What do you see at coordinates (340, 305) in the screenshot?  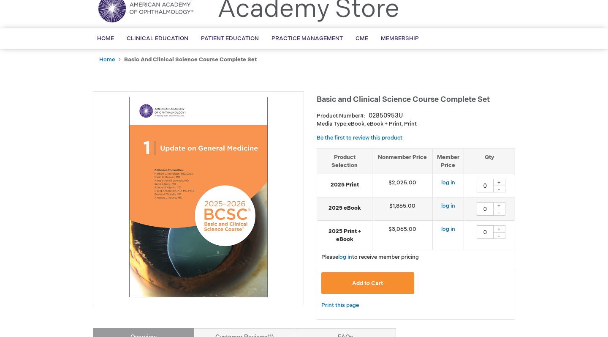 I see `a: Print this page` at bounding box center [340, 305].